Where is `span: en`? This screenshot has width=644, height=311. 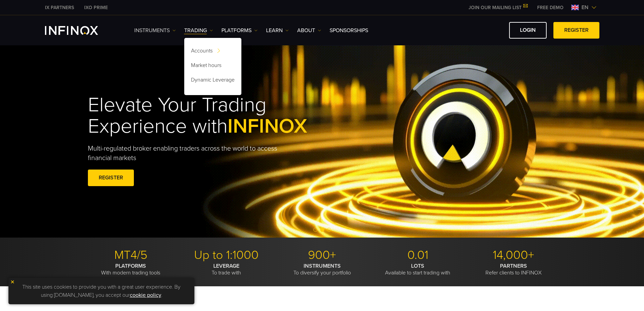
span: en is located at coordinates (585, 7).